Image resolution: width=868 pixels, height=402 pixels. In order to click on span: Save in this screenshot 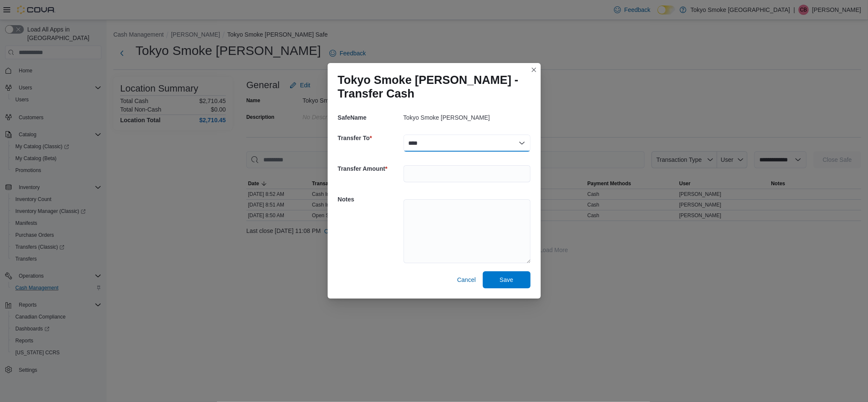, I will do `click(507, 280)`.